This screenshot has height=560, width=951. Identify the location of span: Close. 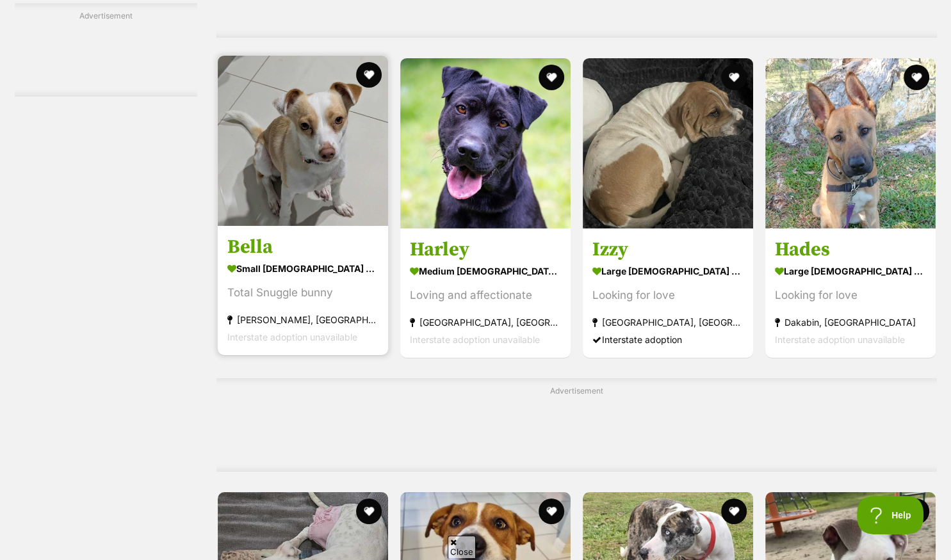
(462, 546).